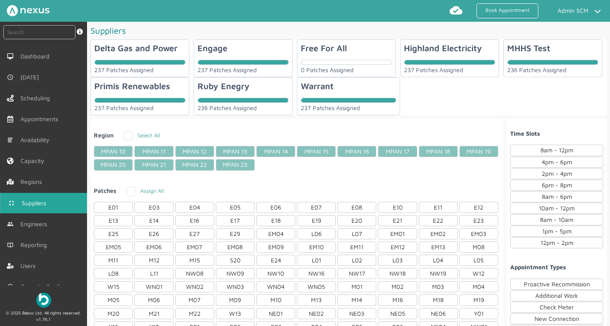  I want to click on img: md-cloud-done.svg, so click(456, 10).